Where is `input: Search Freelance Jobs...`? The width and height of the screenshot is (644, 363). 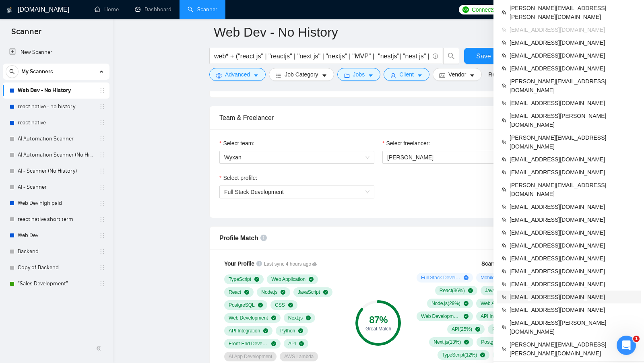 input: Search Freelance Jobs... is located at coordinates (322, 56).